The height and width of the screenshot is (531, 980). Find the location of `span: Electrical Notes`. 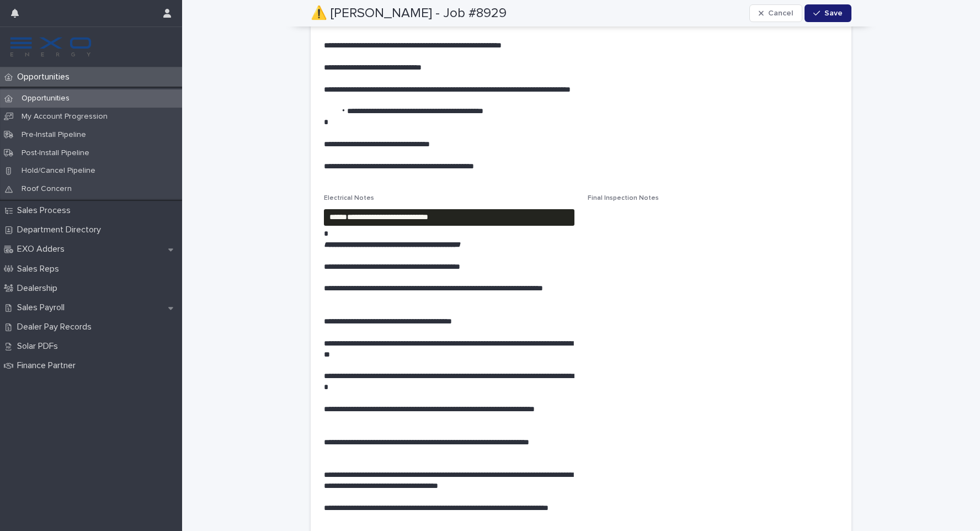

span: Electrical Notes is located at coordinates (349, 198).